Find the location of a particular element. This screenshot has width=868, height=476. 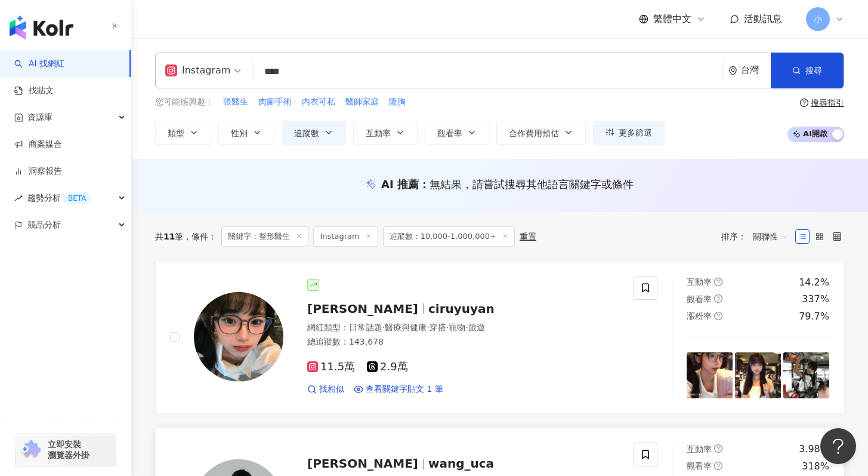

button: 合作費用預估 is located at coordinates (541, 133).